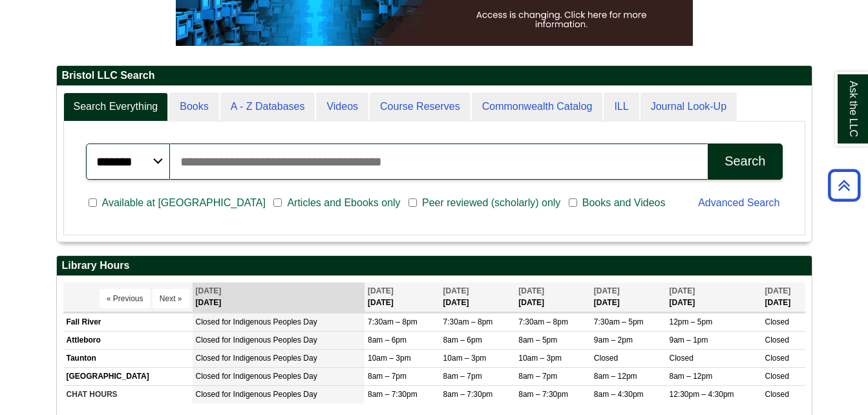 This screenshot has height=415, width=868. What do you see at coordinates (171, 298) in the screenshot?
I see `button: Next »` at bounding box center [171, 298].